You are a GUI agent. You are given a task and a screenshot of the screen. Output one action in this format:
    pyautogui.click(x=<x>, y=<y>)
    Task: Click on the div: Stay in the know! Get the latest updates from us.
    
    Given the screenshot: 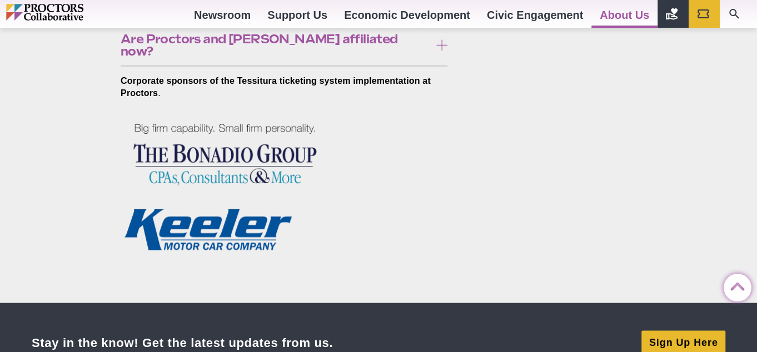 What is the action you would take?
    pyautogui.click(x=182, y=343)
    